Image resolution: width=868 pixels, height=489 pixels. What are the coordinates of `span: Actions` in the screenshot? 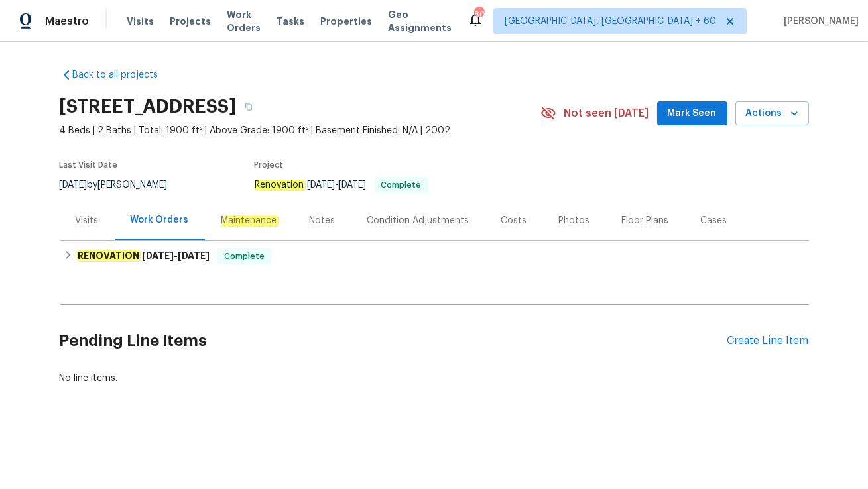 It's located at (772, 114).